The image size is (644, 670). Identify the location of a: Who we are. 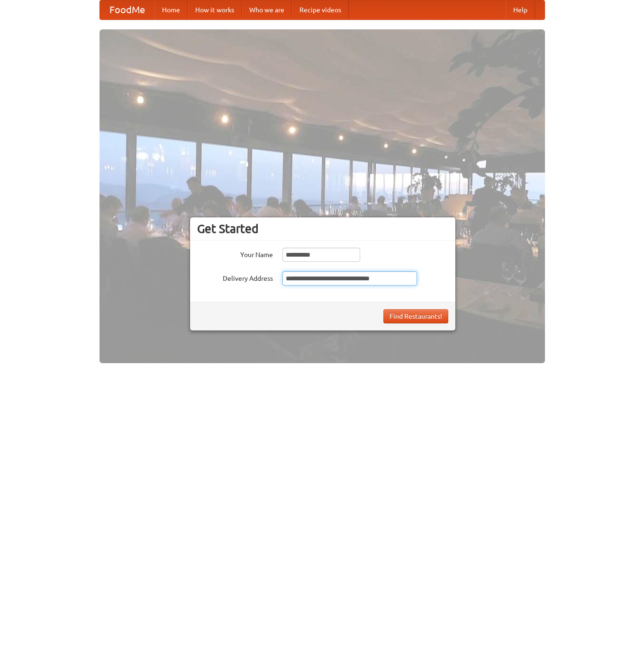
(266, 10).